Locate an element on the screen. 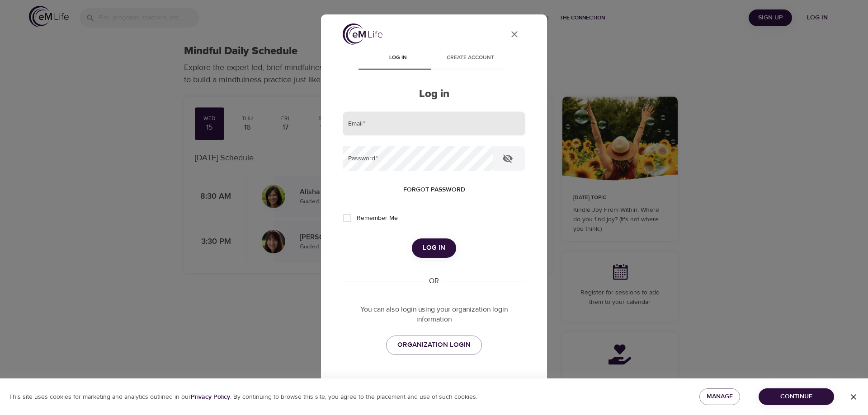 The height and width of the screenshot is (415, 868). div: disabled tabs example is located at coordinates (434, 58).